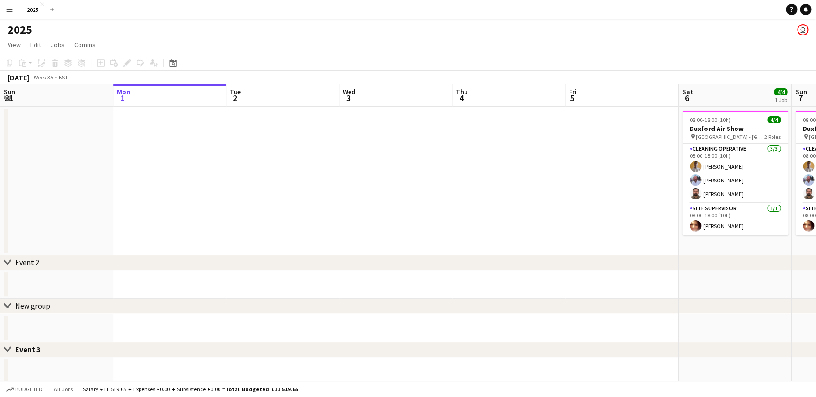  What do you see at coordinates (63, 389) in the screenshot?
I see `span: All jobs` at bounding box center [63, 389].